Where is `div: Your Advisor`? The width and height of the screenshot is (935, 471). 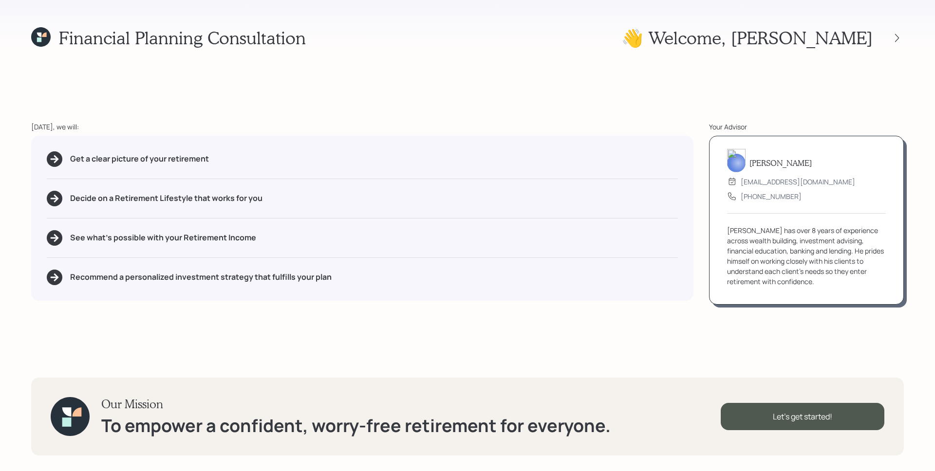
div: Your Advisor is located at coordinates (806, 127).